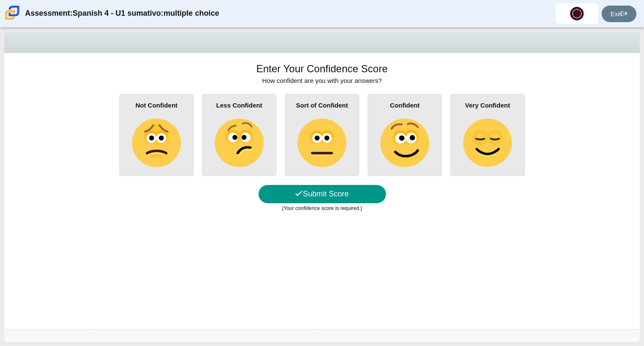 The image size is (644, 346). Describe the element at coordinates (322, 143) in the screenshot. I see `img: neutral-face.png` at that location.